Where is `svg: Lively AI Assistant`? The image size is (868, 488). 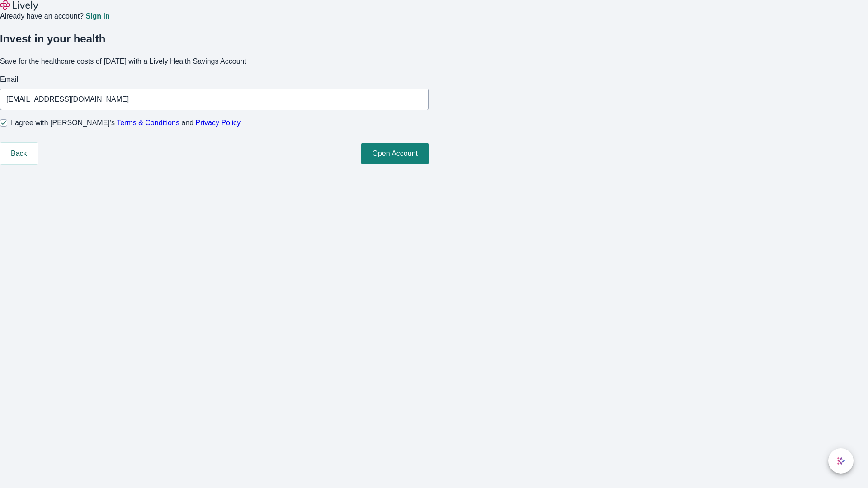 svg: Lively AI Assistant is located at coordinates (841, 461).